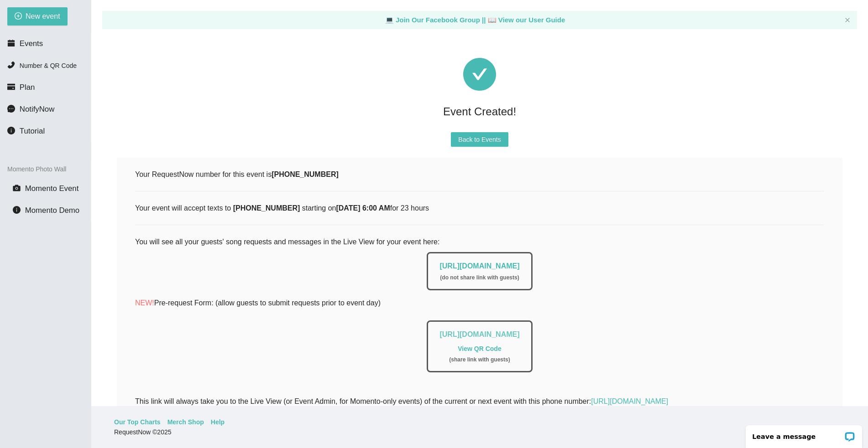 The width and height of the screenshot is (868, 448). What do you see at coordinates (479, 139) in the screenshot?
I see `button: Back to Events` at bounding box center [479, 139].